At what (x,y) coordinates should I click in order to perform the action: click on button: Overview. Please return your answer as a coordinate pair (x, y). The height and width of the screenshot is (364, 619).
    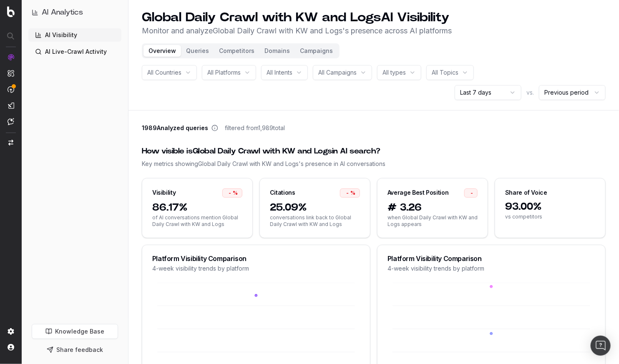
    Looking at the image, I should click on (162, 51).